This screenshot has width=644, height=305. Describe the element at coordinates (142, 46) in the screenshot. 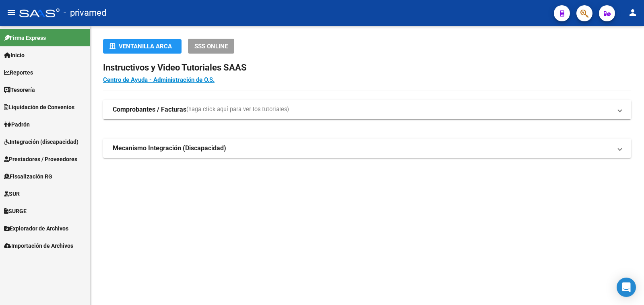

I see `div: Ventanilla ARCA` at that location.